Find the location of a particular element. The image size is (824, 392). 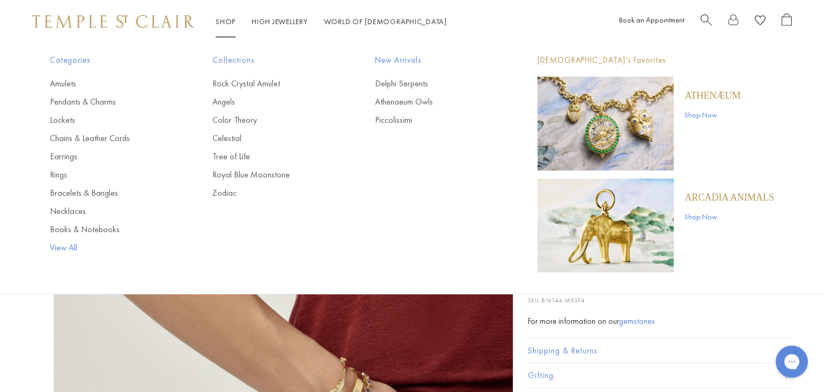

a: Delphi Serpents is located at coordinates (434, 84).